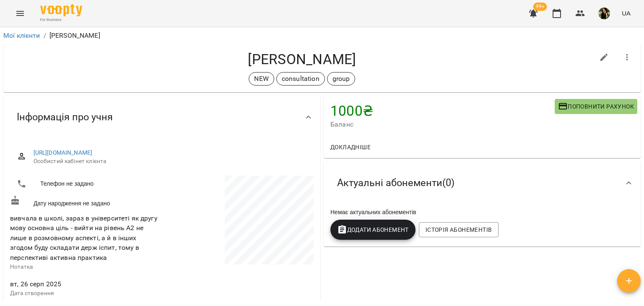 This screenshot has width=644, height=306. What do you see at coordinates (341, 79) in the screenshot?
I see `p: group` at bounding box center [341, 79].